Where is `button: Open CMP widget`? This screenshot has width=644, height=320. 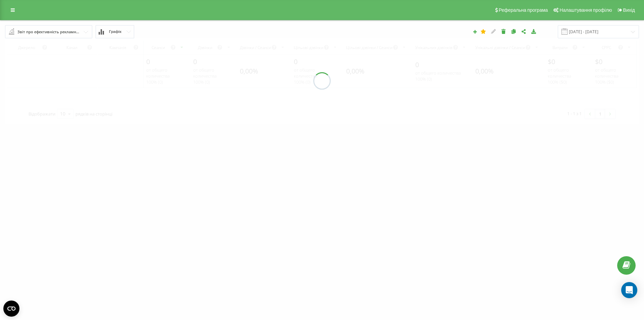
button: Open CMP widget is located at coordinates (11, 308).